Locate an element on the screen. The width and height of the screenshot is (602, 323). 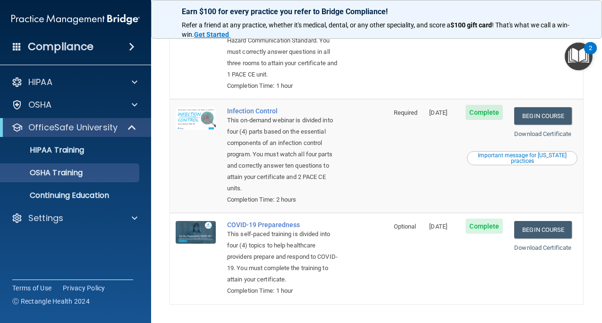
div: This self-paced training is divided into three (3) rooms based on the OSHA Hazard Communication S... is located at coordinates (284, 46).